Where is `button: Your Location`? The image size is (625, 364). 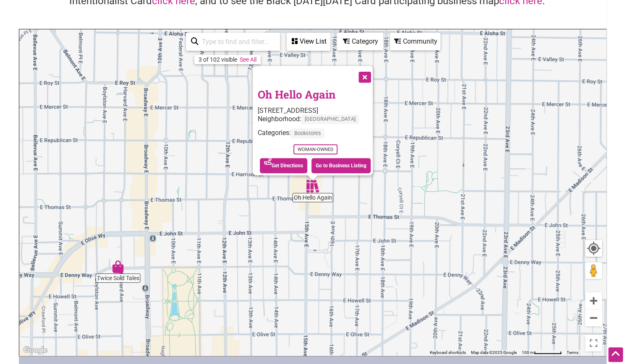
button: Your Location is located at coordinates (593, 248).